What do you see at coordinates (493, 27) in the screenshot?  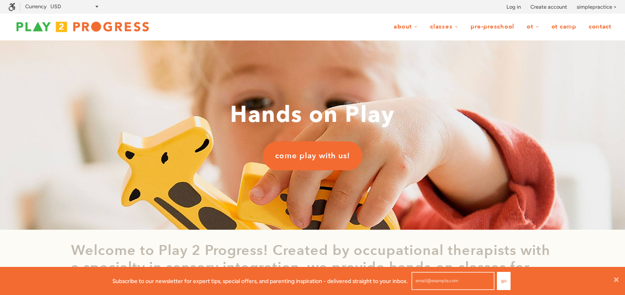 I see `a: Pre-Preschool` at bounding box center [493, 27].